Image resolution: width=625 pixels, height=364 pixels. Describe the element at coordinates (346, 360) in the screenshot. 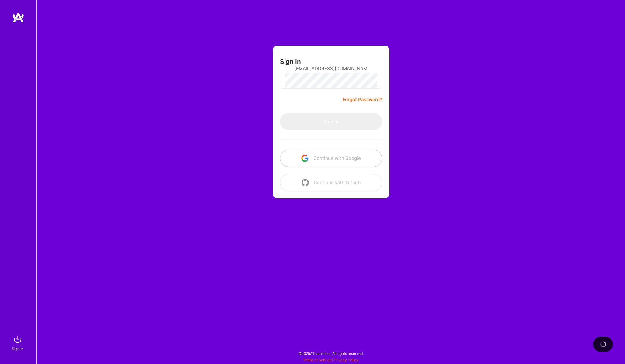

I see `a: Privacy Policy` at that location.